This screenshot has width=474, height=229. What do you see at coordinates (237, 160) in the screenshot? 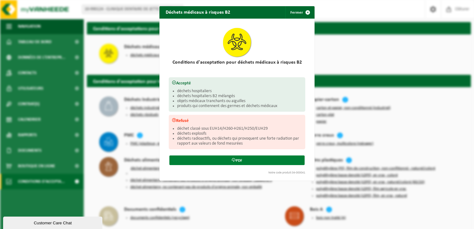
I see `a: PDF` at bounding box center [237, 160].